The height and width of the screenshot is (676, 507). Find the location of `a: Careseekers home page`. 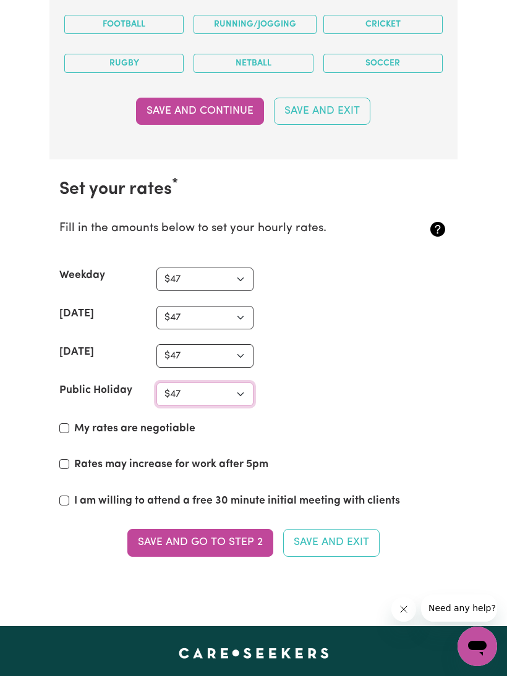

a: Careseekers home page is located at coordinates (253, 653).